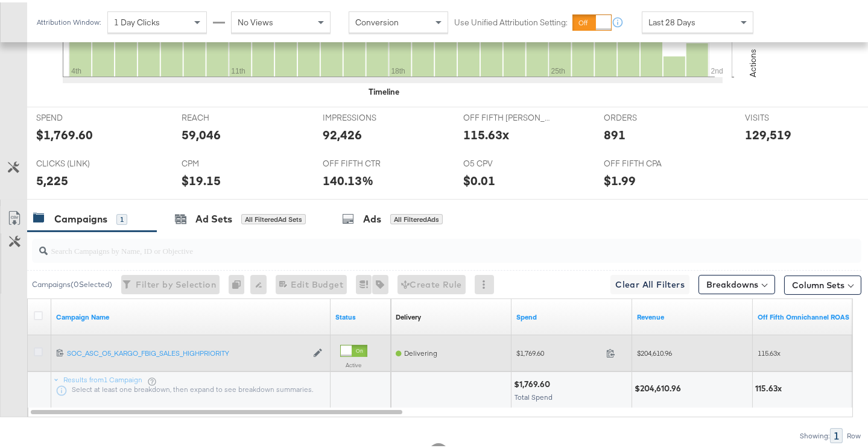 The image size is (868, 448). Describe the element at coordinates (418, 243) in the screenshot. I see `input: Search Campaigns by Name, ID or Objective` at that location.